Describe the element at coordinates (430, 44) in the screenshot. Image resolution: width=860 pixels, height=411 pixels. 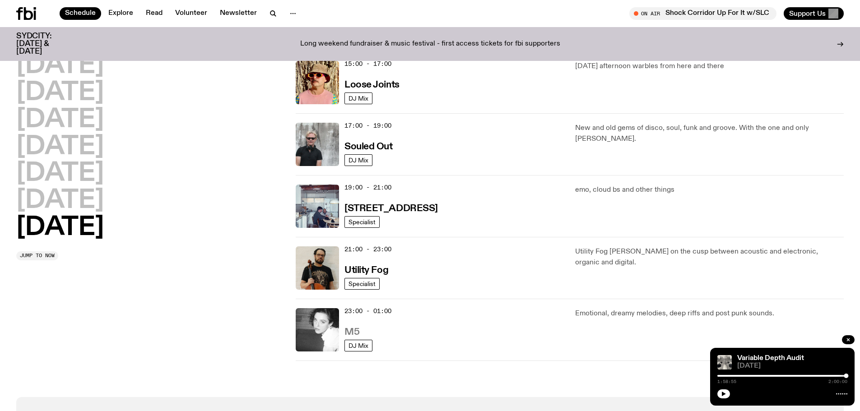
I see `p: Long weekend fundraiser & music festival - first access tickets for fbi supporters` at that location.